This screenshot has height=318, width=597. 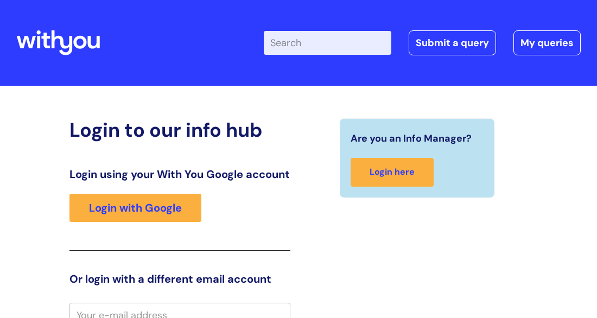 I want to click on a: Submit a query, so click(x=452, y=43).